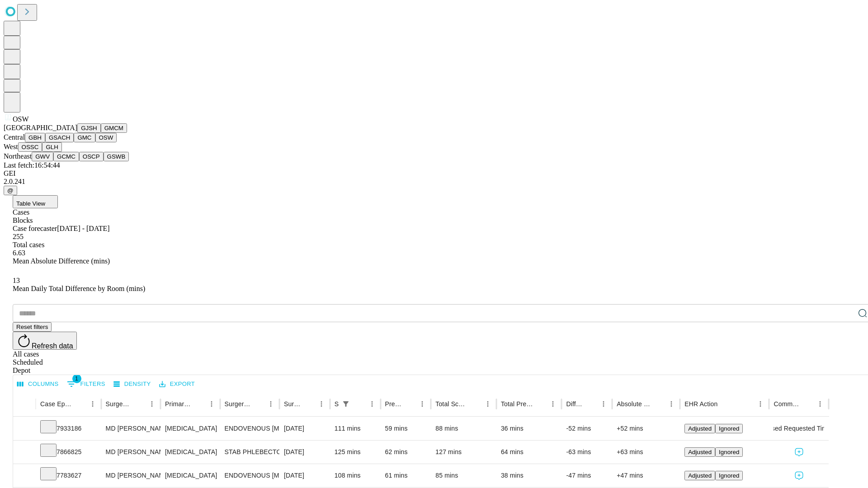 This screenshot has width=868, height=488. I want to click on button: GMCM, so click(114, 128).